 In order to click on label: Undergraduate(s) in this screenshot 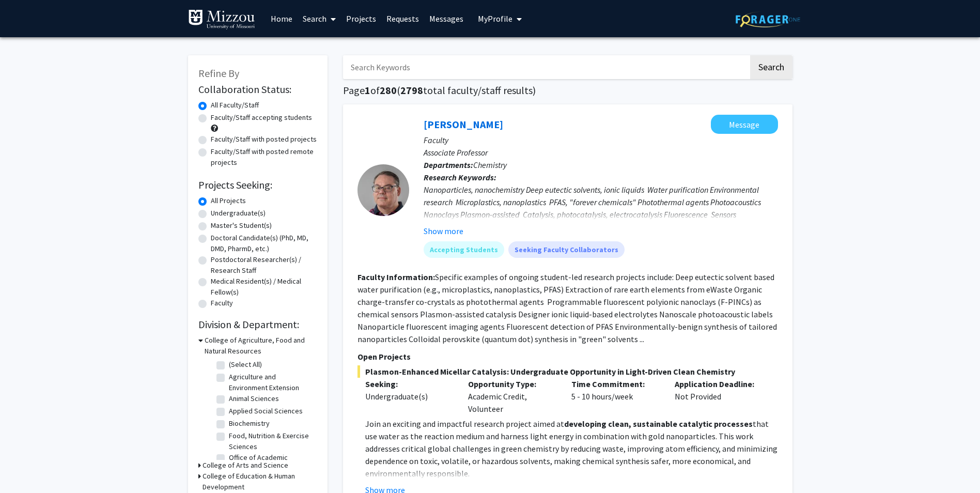, I will do `click(238, 213)`.